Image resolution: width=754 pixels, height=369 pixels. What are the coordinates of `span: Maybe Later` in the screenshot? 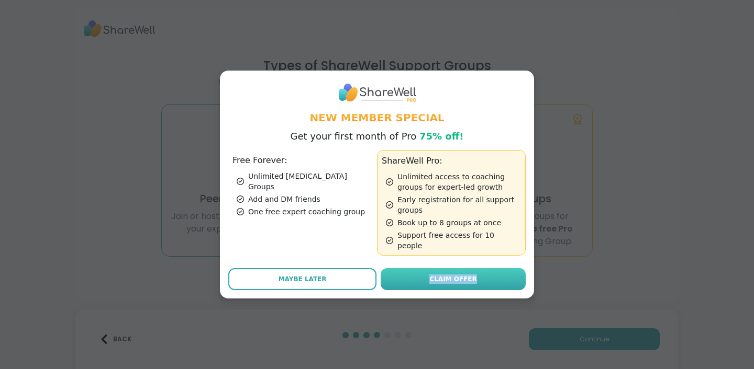 It's located at (302, 279).